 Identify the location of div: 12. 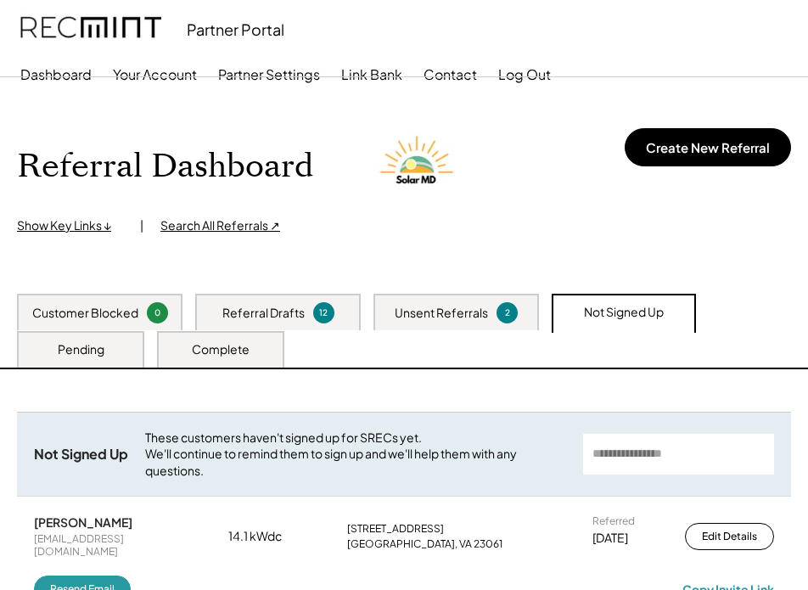
(323, 312).